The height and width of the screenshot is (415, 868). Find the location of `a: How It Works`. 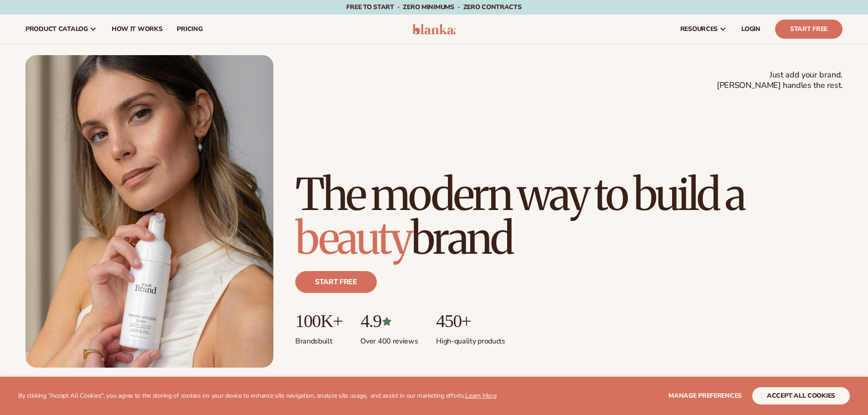

a: How It Works is located at coordinates (137, 29).